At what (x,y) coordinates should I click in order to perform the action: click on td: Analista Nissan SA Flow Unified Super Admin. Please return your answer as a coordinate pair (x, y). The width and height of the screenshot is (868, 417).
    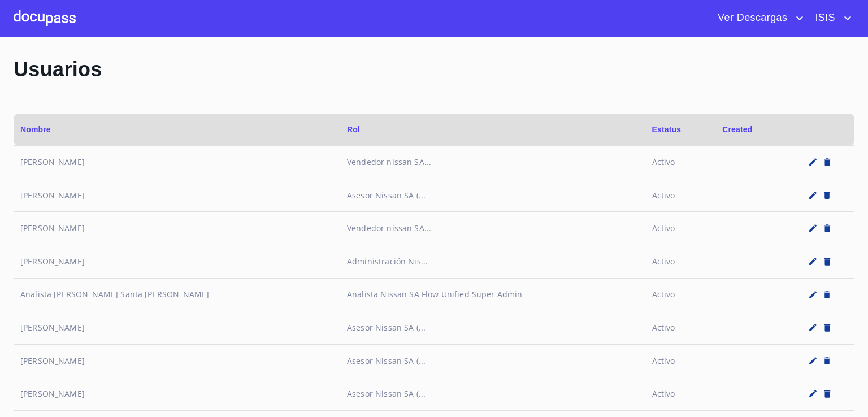
    Looking at the image, I should click on (493, 294).